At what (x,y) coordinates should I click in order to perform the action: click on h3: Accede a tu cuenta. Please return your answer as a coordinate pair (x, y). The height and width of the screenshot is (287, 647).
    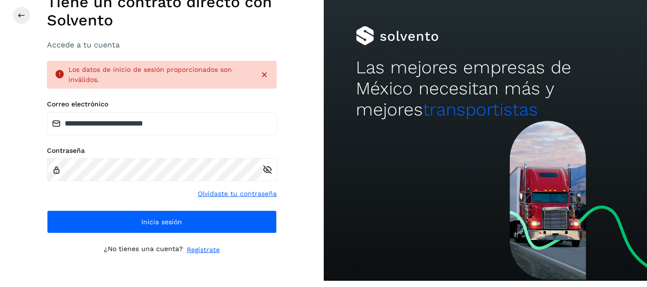
    Looking at the image, I should click on (162, 45).